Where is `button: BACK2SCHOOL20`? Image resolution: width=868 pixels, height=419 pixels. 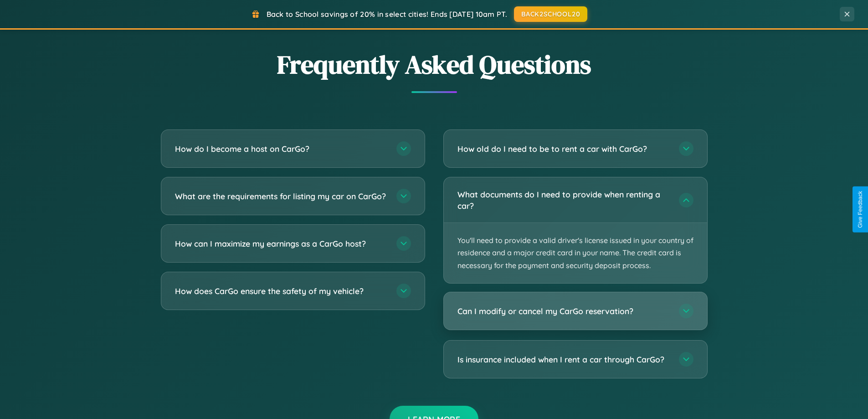 button: BACK2SCHOOL20 is located at coordinates (550, 14).